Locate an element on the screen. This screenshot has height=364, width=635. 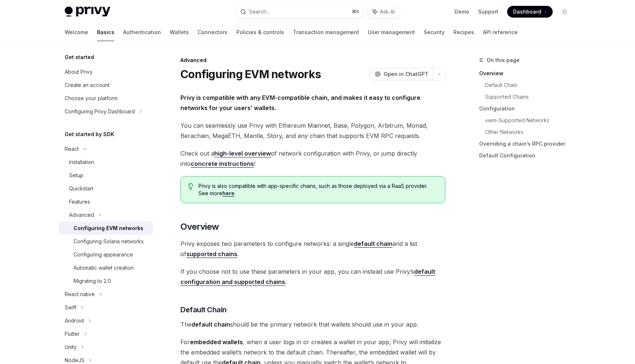
a: Configuring Solana networks is located at coordinates (106, 242).